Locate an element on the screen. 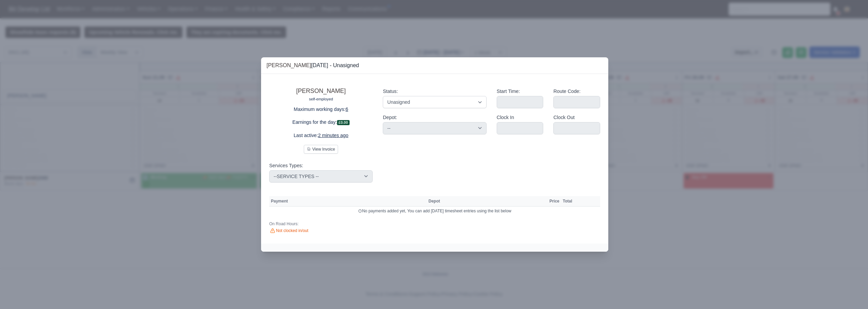 This screenshot has height=309, width=868. label: Depot: is located at coordinates (389, 117).